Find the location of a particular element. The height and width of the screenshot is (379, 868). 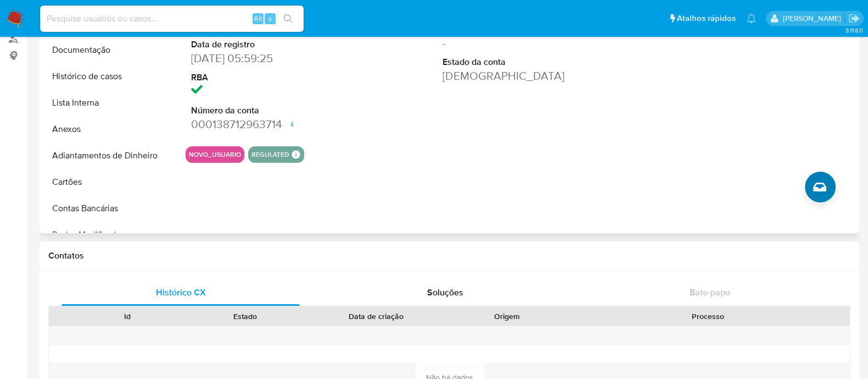

input: Pesquise usuários ou casos... is located at coordinates (172, 19).